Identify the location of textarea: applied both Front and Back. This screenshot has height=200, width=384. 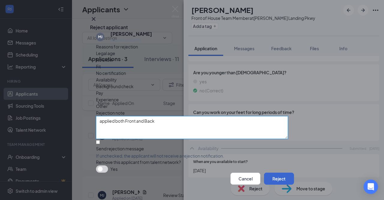
(192, 127).